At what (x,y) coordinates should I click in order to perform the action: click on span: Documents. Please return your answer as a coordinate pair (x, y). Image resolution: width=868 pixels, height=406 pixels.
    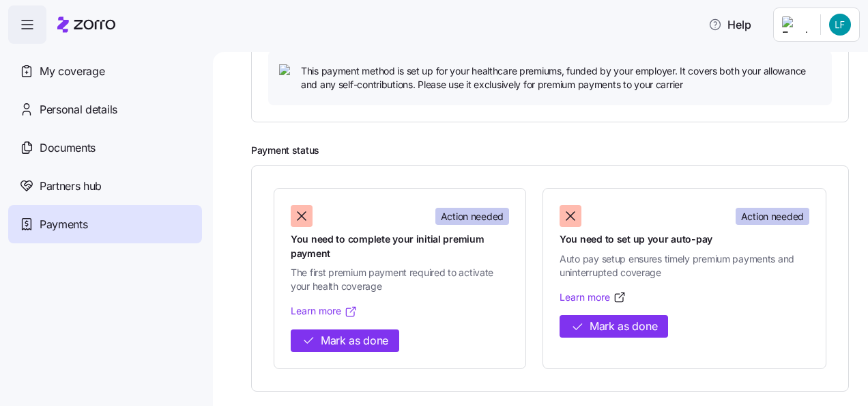
    Looking at the image, I should click on (67, 148).